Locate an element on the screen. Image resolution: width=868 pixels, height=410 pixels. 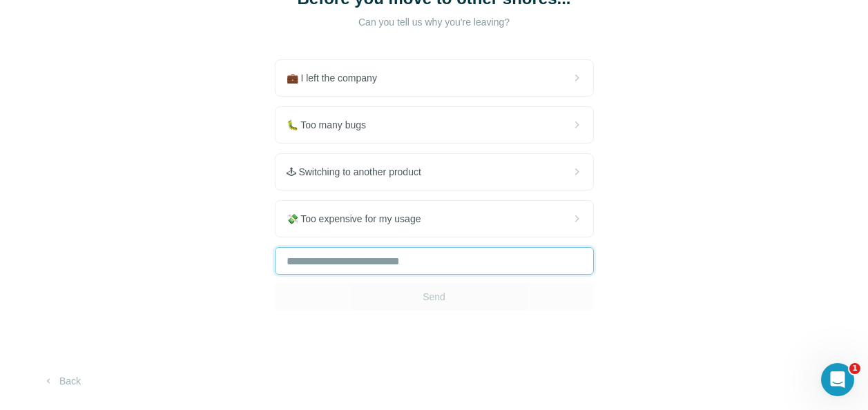
span: 1 is located at coordinates (855, 368).